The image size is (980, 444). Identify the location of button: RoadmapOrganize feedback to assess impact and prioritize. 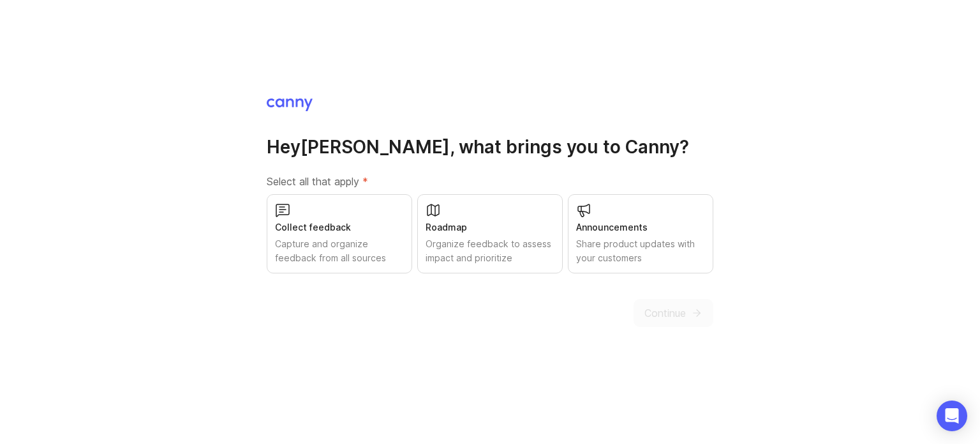
(490, 233).